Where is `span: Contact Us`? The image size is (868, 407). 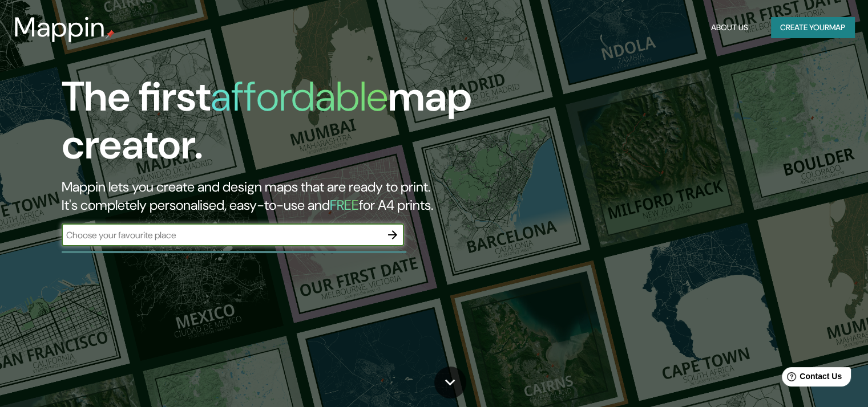
span: Contact Us is located at coordinates (54, 14).